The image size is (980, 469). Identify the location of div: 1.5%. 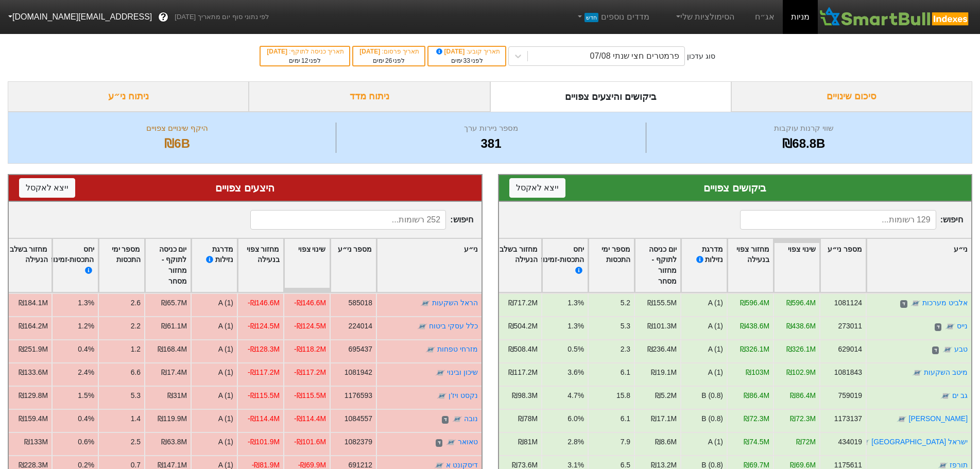
(86, 395).